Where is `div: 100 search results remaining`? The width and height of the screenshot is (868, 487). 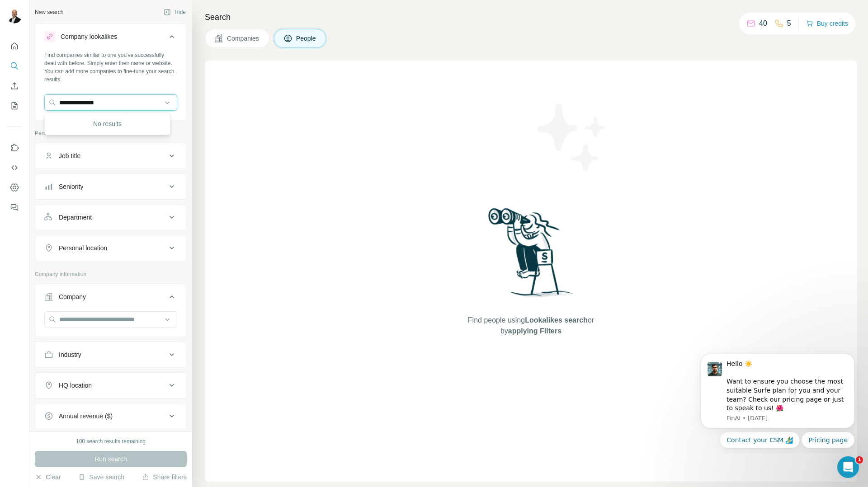
div: 100 search results remaining is located at coordinates (111, 442).